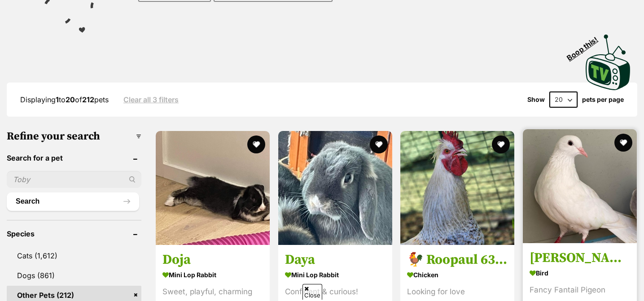 This screenshot has width=644, height=301. Describe the element at coordinates (74, 158) in the screenshot. I see `header: Search for a pet` at that location.